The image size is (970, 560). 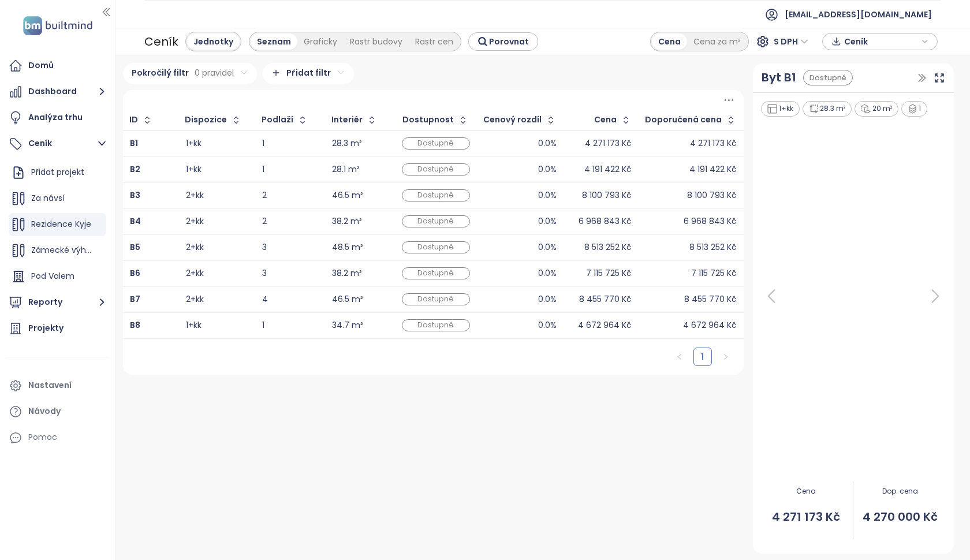 What do you see at coordinates (428, 120) in the screenshot?
I see `div: Dostupnost` at bounding box center [428, 120].